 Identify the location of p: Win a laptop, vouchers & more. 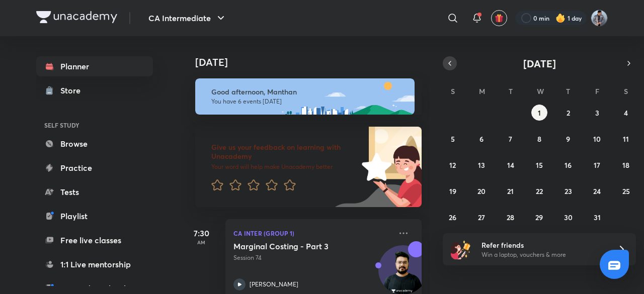
(543, 255).